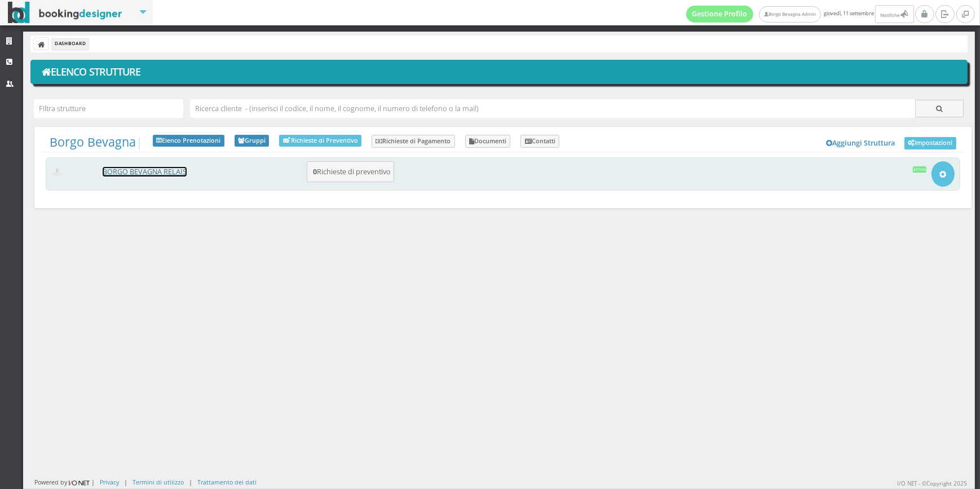  I want to click on img: BookingDesigner.com, so click(65, 13).